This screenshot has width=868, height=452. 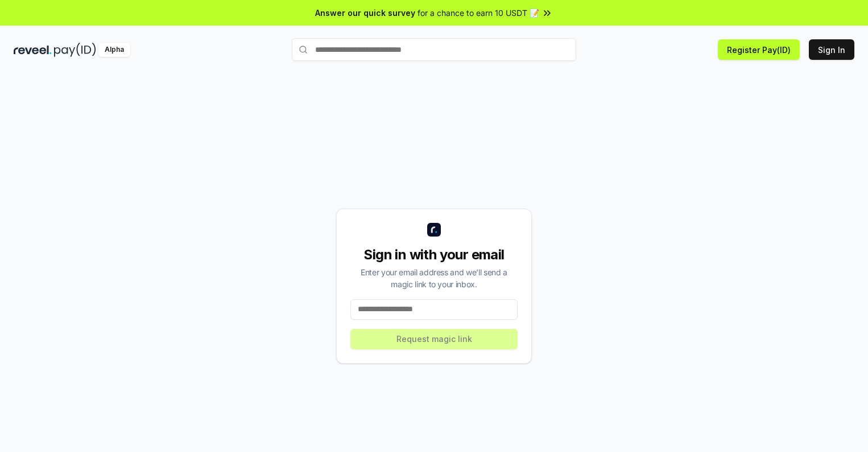 What do you see at coordinates (479, 12) in the screenshot?
I see `span: for a chance to earn 10 USDT 📝` at bounding box center [479, 12].